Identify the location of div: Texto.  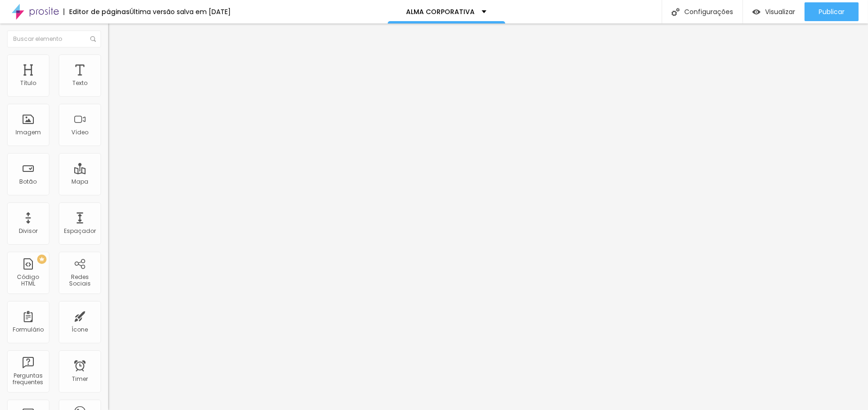
(80, 83).